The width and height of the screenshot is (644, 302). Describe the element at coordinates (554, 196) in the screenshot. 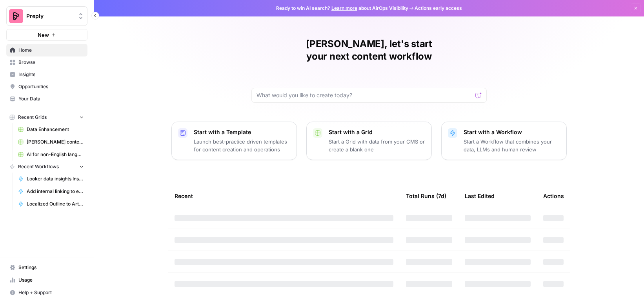

I see `div: Actions` at that location.